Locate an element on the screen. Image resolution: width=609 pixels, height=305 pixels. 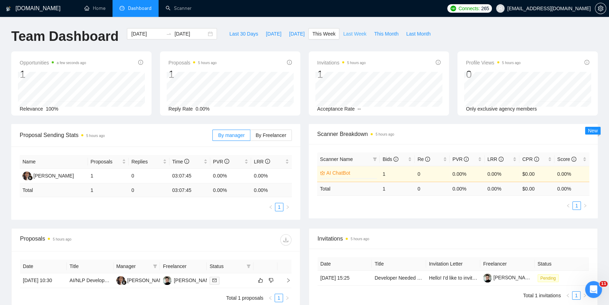
span: swap-right is located at coordinates (169, 34).